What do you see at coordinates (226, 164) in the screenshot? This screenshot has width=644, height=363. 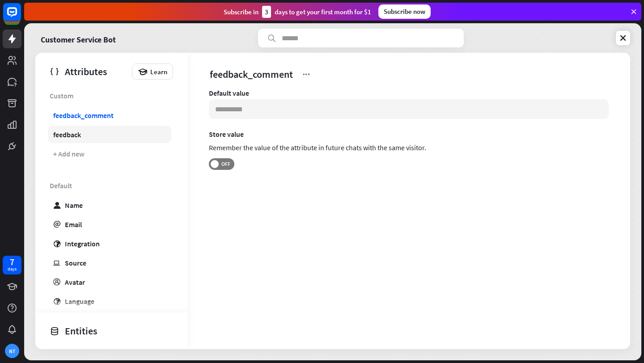 I see `span: OFF` at bounding box center [226, 164].